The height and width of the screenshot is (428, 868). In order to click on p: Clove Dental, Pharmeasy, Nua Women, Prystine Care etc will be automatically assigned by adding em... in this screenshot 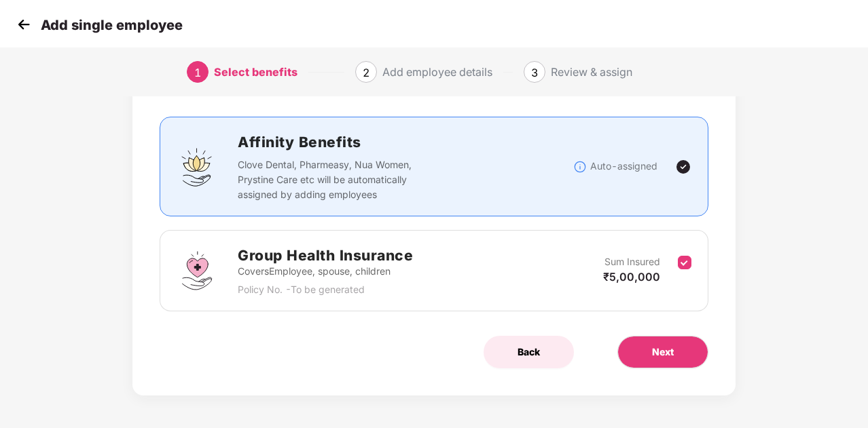, I will do `click(338, 180)`.